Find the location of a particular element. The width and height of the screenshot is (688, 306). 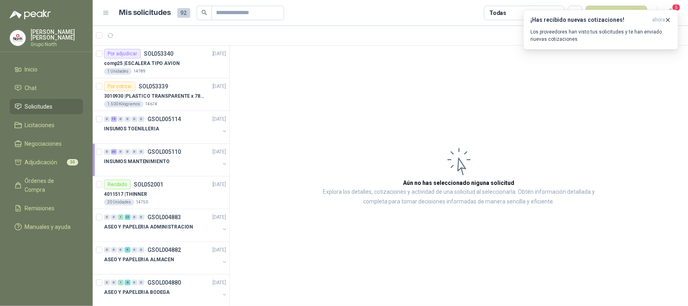

p: comp25 | ESCALERA TIPO AVION is located at coordinates (142, 63).